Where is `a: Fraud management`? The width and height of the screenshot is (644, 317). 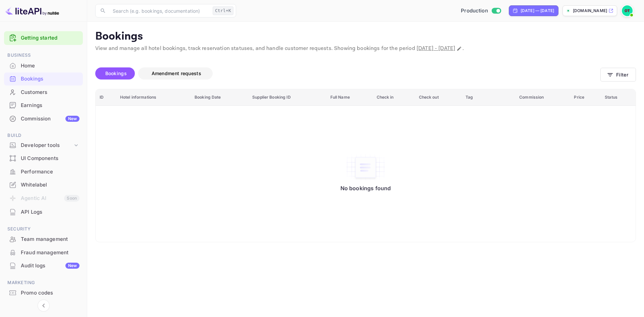
a: Fraud management is located at coordinates (43, 252).